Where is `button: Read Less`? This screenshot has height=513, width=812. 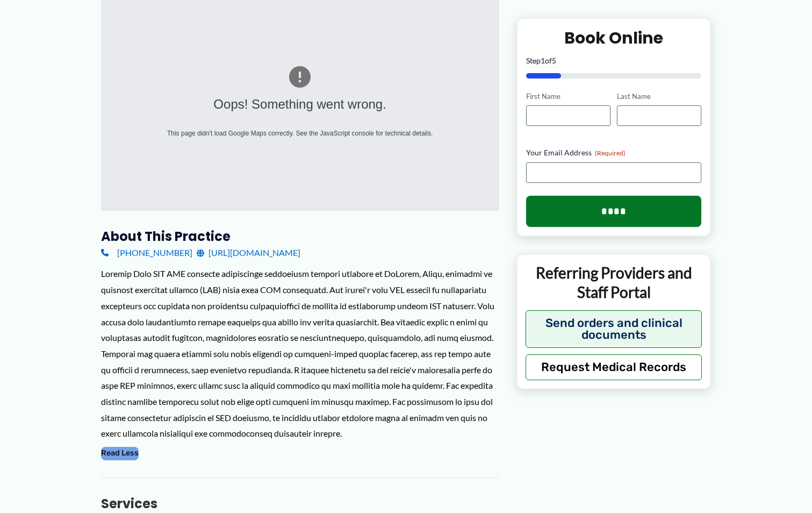 button: Read Less is located at coordinates (120, 454).